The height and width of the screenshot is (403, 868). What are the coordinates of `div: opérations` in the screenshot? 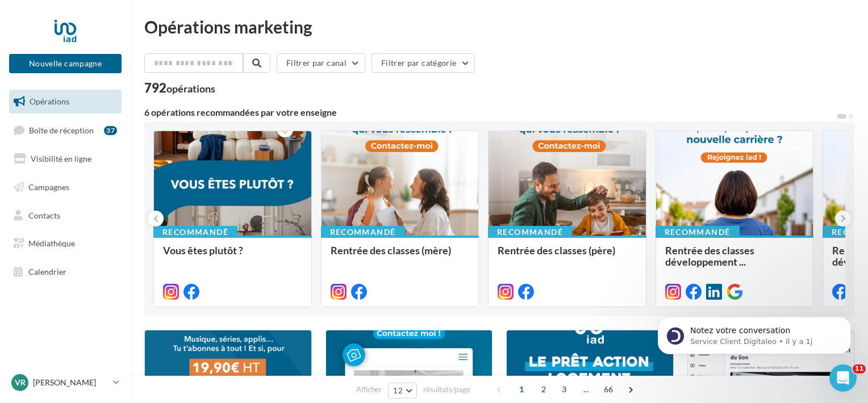 It's located at (191, 89).